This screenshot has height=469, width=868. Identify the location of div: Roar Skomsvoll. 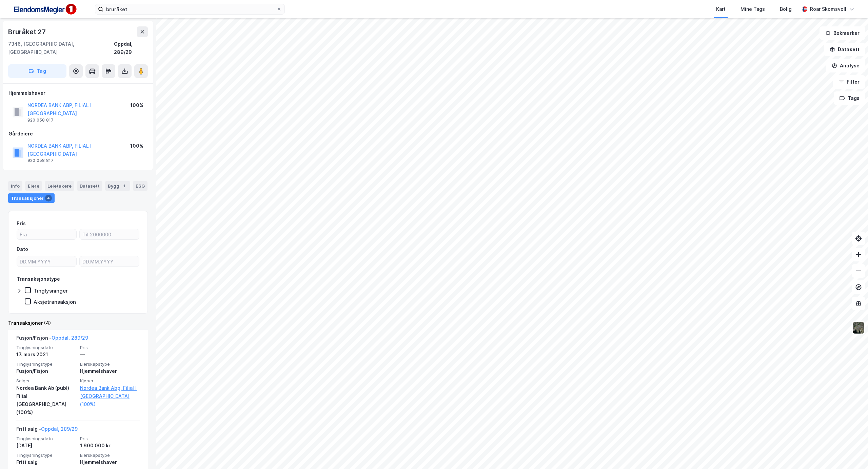
(828, 9).